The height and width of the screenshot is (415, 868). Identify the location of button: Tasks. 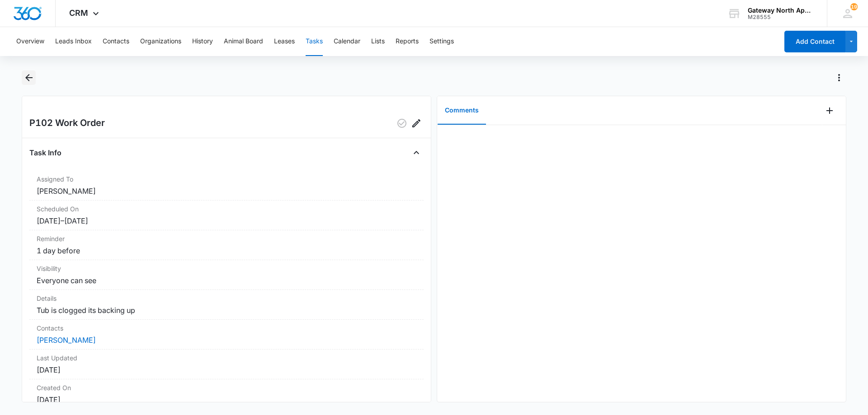
(314, 42).